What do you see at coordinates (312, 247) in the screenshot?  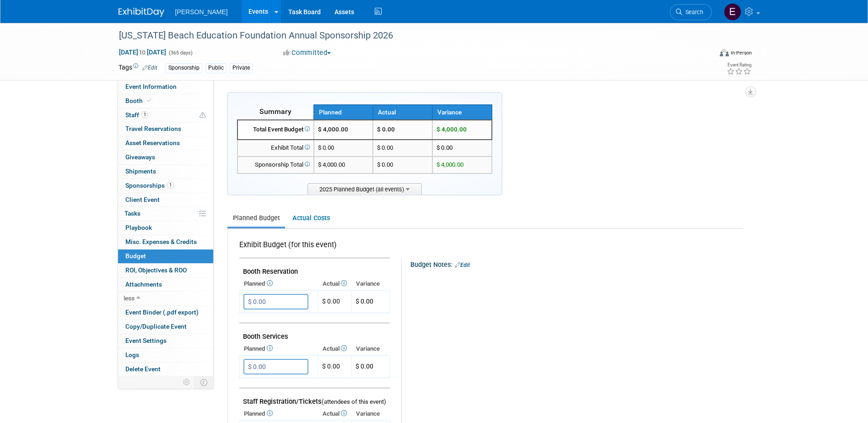 I see `div: Exhibit Budget (for this event)` at bounding box center [312, 247].